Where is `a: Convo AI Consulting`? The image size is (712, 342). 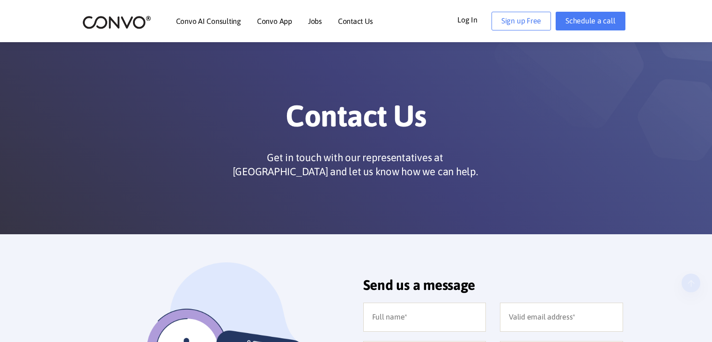 a: Convo AI Consulting is located at coordinates (208, 21).